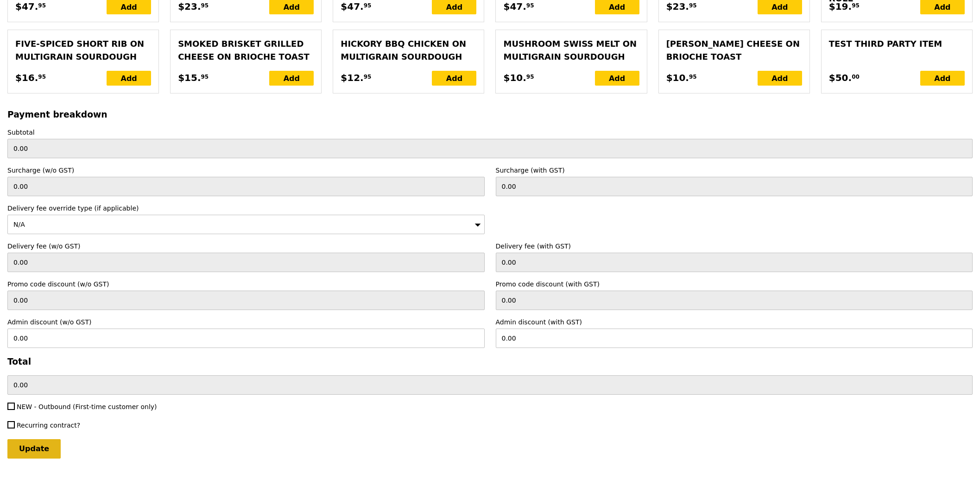 The image size is (980, 503). Describe the element at coordinates (351, 78) in the screenshot. I see `span: $12.` at that location.